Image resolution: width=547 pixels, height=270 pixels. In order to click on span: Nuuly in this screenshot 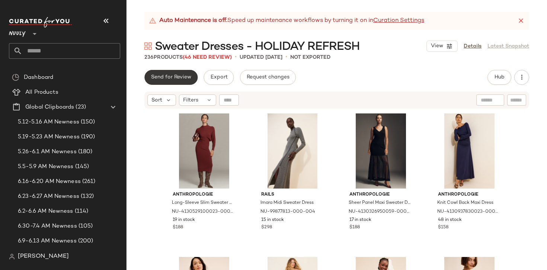, I will do `click(17, 32)`.